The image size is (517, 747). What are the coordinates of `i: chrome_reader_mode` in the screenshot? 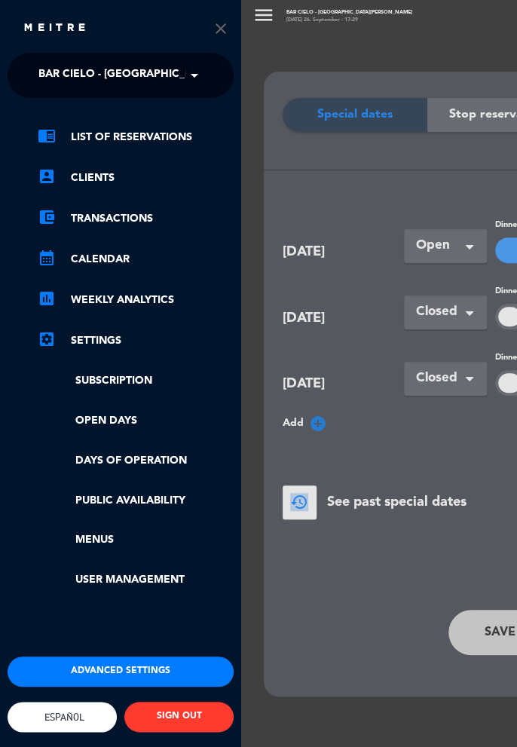 It's located at (47, 136).